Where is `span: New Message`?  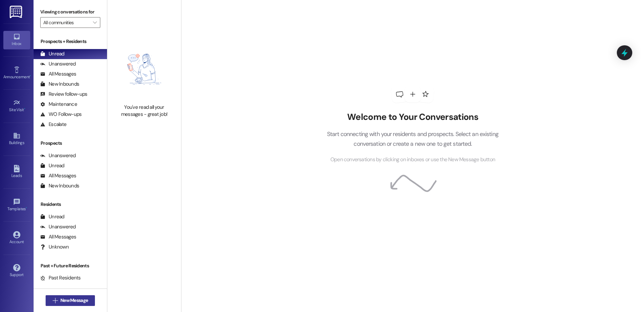 span: New Message is located at coordinates (74, 300).